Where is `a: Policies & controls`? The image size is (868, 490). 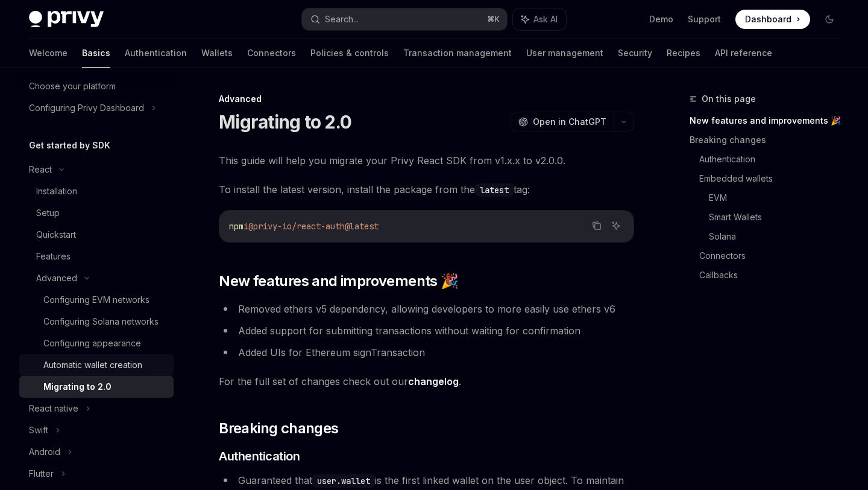
a: Policies & controls is located at coordinates (350, 53).